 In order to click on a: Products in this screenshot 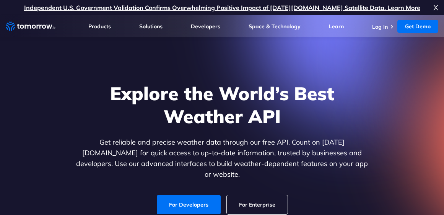, I will do `click(99, 26)`.